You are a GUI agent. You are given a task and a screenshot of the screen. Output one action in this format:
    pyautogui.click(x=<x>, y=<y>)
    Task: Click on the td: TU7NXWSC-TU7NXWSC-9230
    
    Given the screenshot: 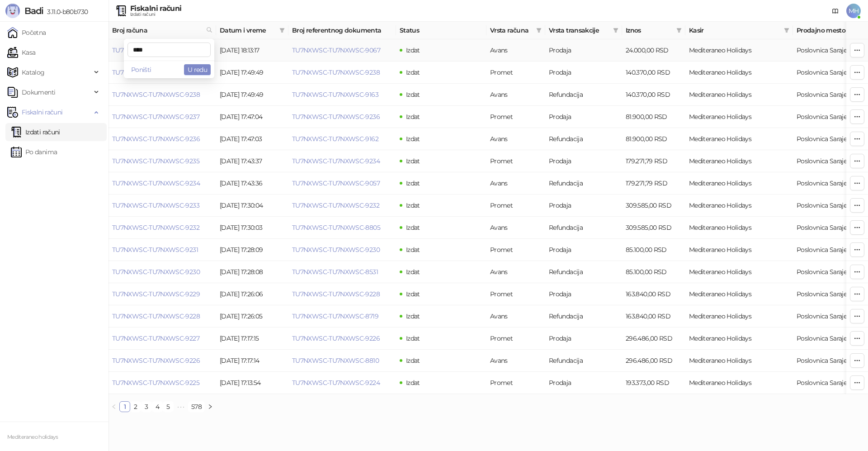 What is the action you would take?
    pyautogui.click(x=162, y=271)
    